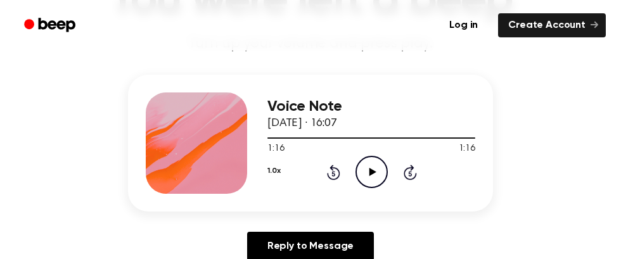 The height and width of the screenshot is (259, 621). I want to click on a: Create Account, so click(552, 25).